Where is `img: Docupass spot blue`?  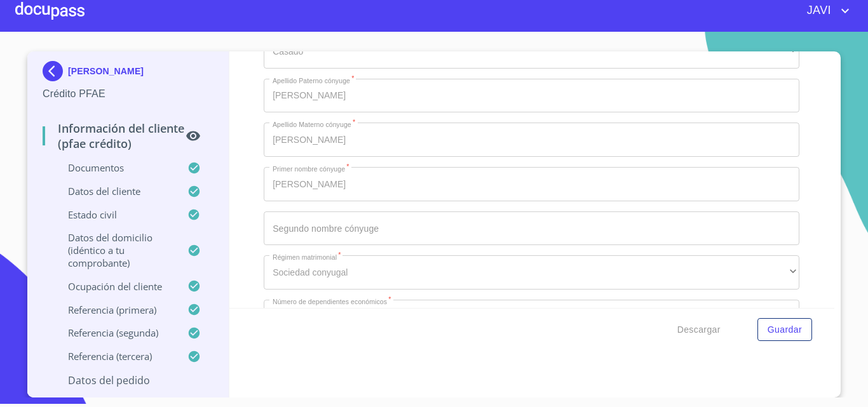
img: Docupass spot blue is located at coordinates (55, 71).